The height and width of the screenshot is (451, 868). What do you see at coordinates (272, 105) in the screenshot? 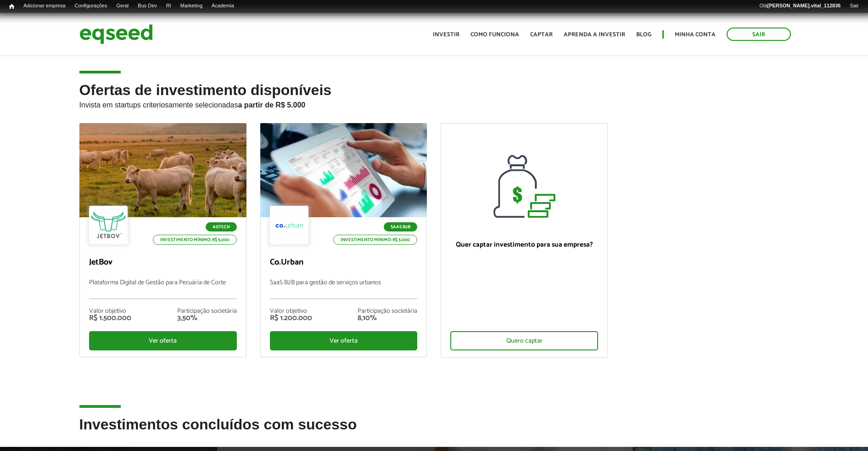
I see `strong: a partir de R$ 5.000` at bounding box center [272, 105].